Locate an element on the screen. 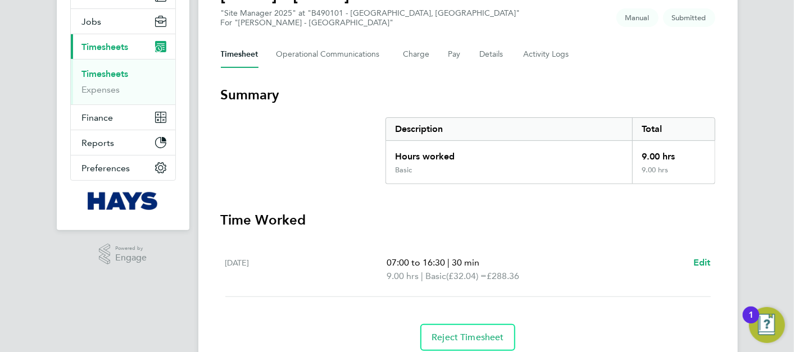 Image resolution: width=794 pixels, height=352 pixels. span: Edit is located at coordinates (702, 262).